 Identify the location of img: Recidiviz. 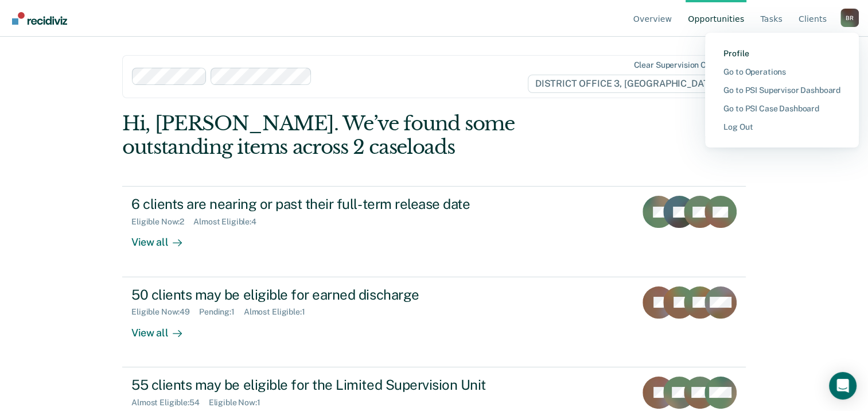
(40, 18).